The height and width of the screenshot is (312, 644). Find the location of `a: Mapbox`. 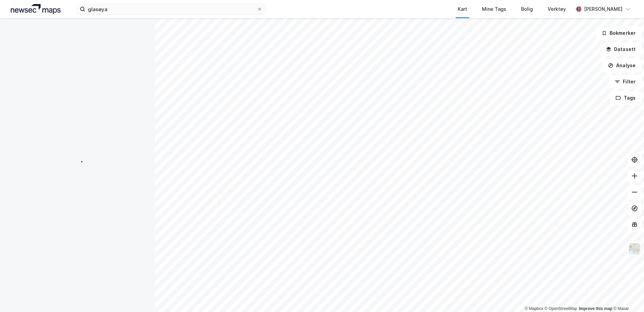

a: Mapbox is located at coordinates (534, 309).